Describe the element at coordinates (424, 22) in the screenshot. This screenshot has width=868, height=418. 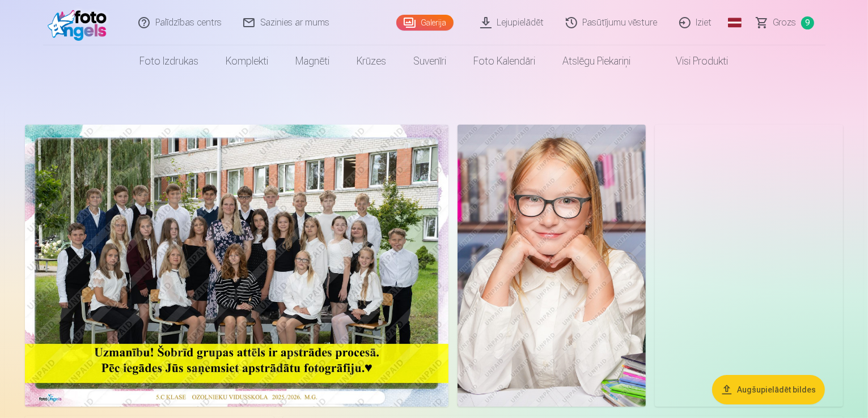
I see `a: Galerija` at that location.